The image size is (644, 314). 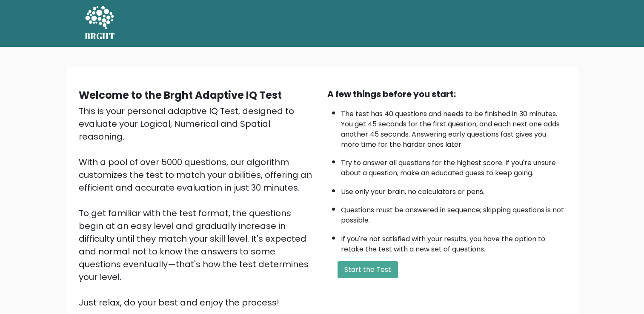 What do you see at coordinates (454, 127) in the screenshot?
I see `li: The test has 40 questions and needs to be finished in 30 minutes. You get 45 seconds for the firs...` at bounding box center [454, 127].